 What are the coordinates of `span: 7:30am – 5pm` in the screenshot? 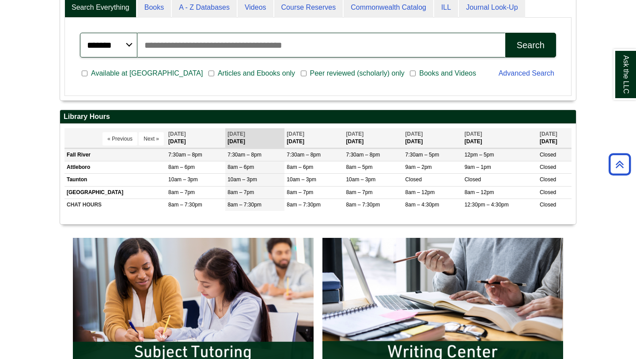 It's located at (422, 155).